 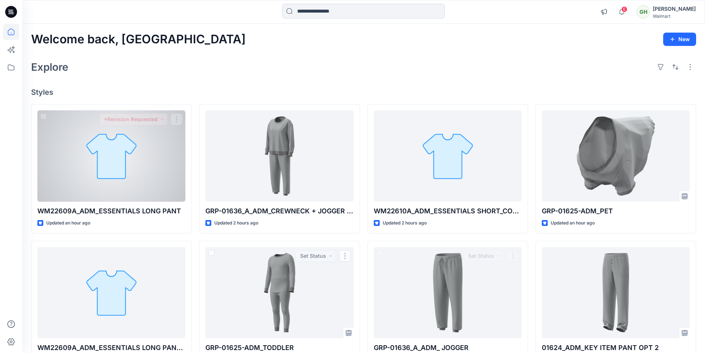 What do you see at coordinates (279, 211) in the screenshot?
I see `p: GRP-01636_A_ADM_CREWNECK + JOGGER SET` at bounding box center [279, 211].